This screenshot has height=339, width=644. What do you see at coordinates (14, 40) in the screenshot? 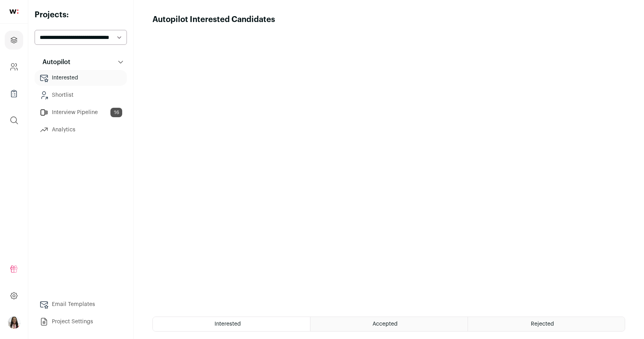
I see `a: Projects` at bounding box center [14, 40].